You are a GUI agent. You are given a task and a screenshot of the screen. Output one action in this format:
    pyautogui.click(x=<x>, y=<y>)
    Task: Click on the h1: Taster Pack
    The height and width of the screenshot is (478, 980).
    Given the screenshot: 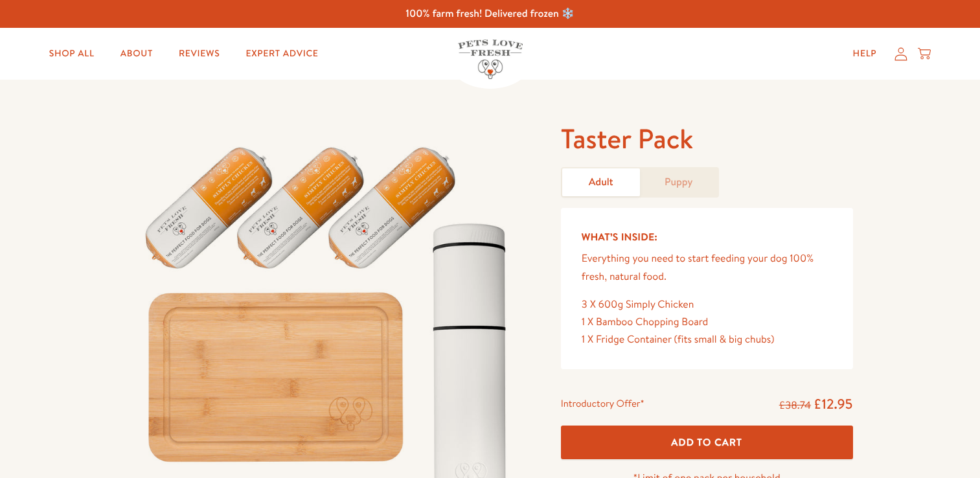 What is the action you would take?
    pyautogui.click(x=706, y=139)
    